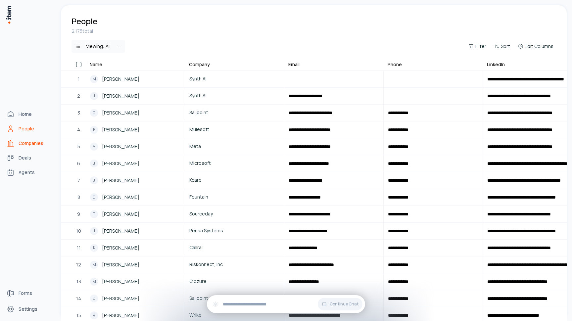 This screenshot has width=572, height=321. Describe the element at coordinates (234, 197) in the screenshot. I see `a: Fountain` at that location.